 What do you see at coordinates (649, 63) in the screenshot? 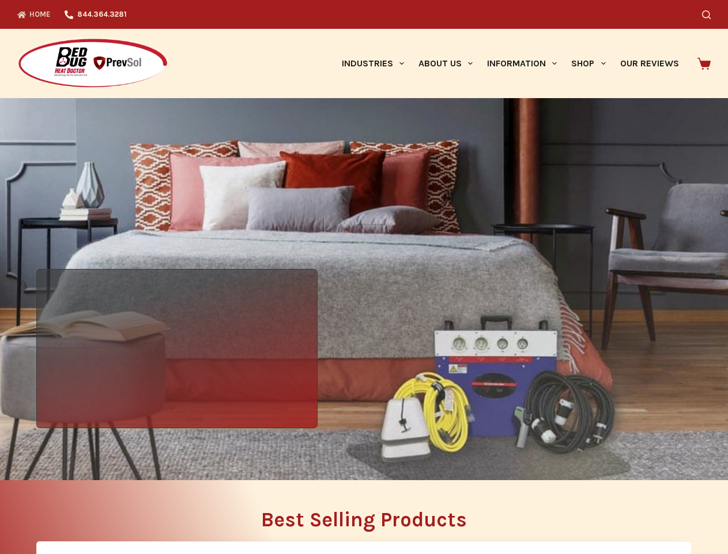
I see `a: Our Reviews` at bounding box center [649, 63].